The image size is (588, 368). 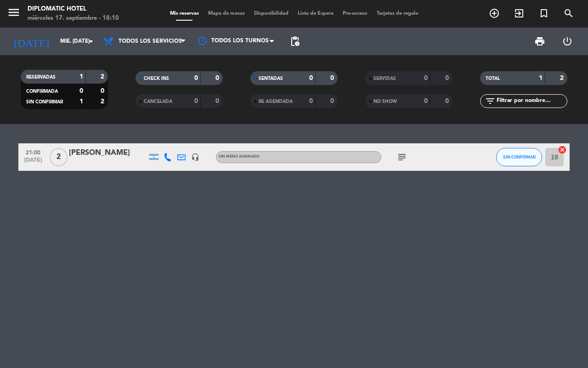 What do you see at coordinates (150, 41) in the screenshot?
I see `span: Todos los servicios` at bounding box center [150, 41].